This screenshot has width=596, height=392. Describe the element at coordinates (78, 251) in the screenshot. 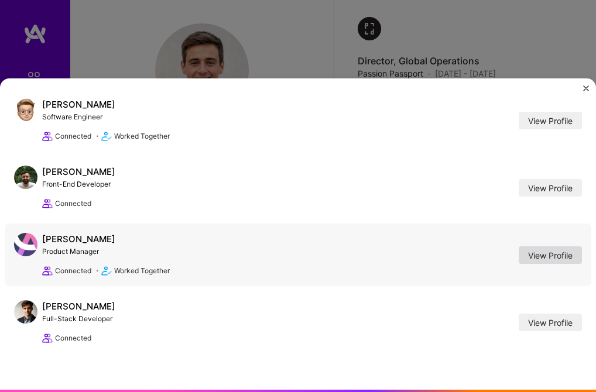

I see `div: Product Manager` at that location.